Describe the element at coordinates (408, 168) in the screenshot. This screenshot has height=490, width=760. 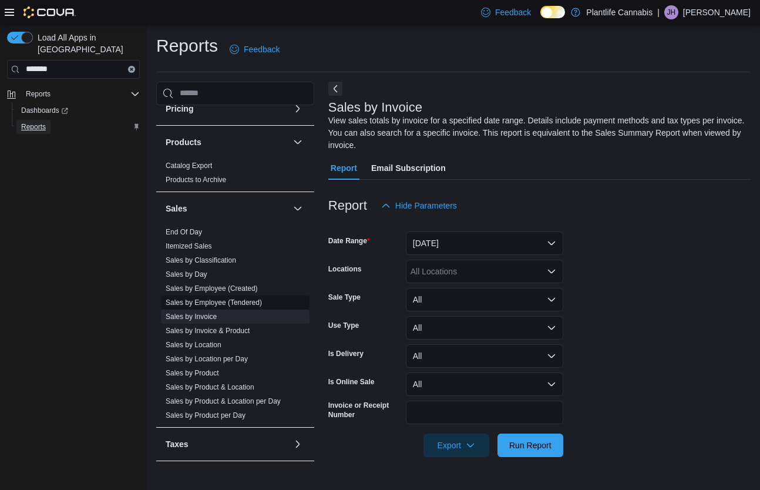
I see `span: Email Subscription` at that location.